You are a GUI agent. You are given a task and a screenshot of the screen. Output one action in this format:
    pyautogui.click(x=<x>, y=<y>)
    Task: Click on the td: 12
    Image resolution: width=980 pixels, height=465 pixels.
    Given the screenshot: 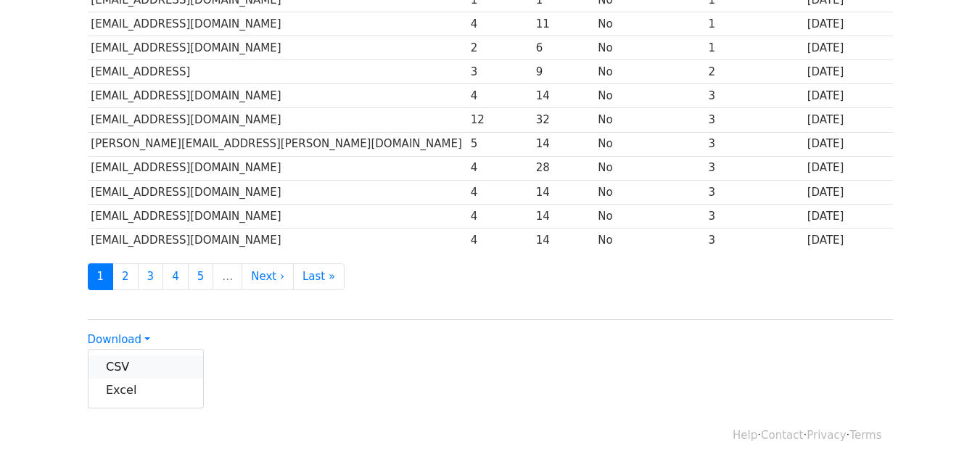 What is the action you would take?
    pyautogui.click(x=500, y=120)
    